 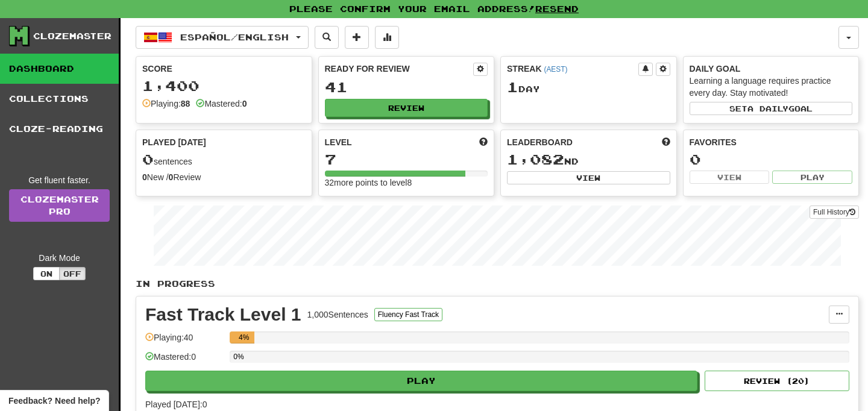 What do you see at coordinates (387, 38) in the screenshot?
I see `button: More stats` at bounding box center [387, 38].